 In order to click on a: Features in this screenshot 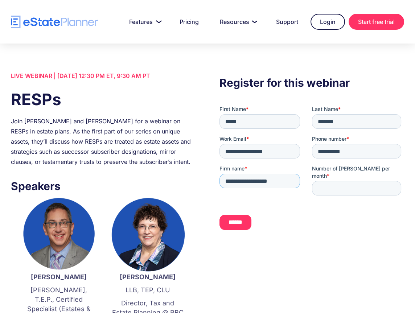, I will do `click(144, 22)`.